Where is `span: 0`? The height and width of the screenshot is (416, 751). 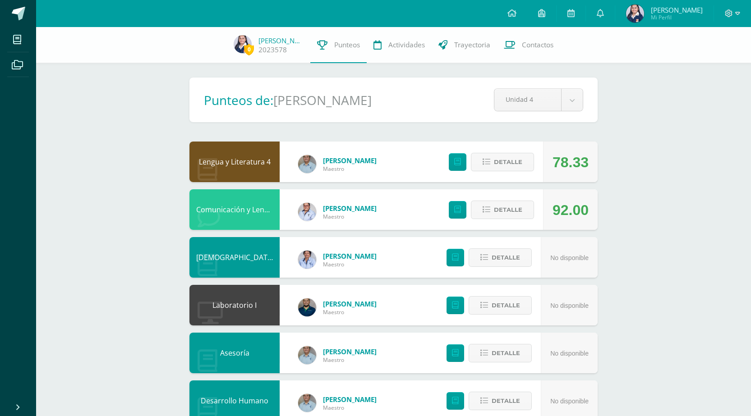
span: 0 is located at coordinates (249, 49).